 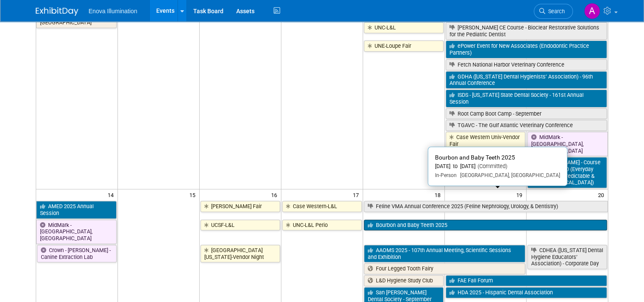 I want to click on span: In-Person, so click(x=445, y=175).